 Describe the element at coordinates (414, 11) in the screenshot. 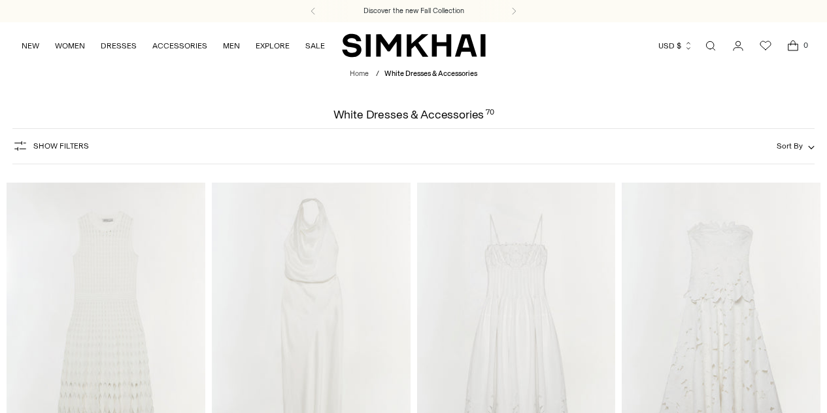

I see `a: Discover the new Fall Collection` at that location.